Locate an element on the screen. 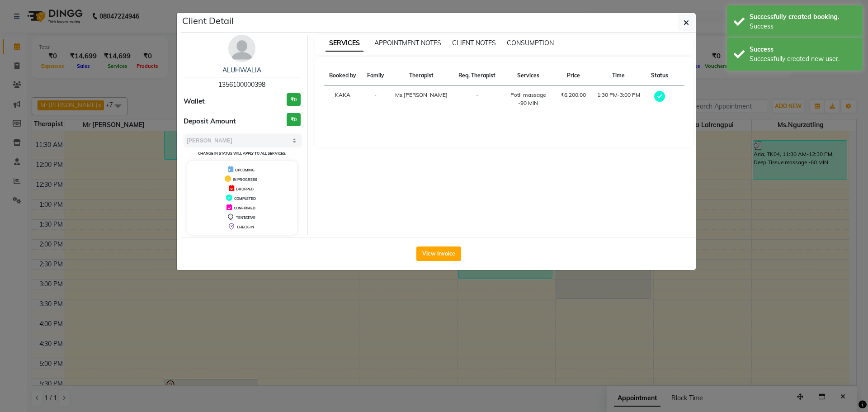 The width and height of the screenshot is (868, 412). td: KAKA is located at coordinates (343, 99).